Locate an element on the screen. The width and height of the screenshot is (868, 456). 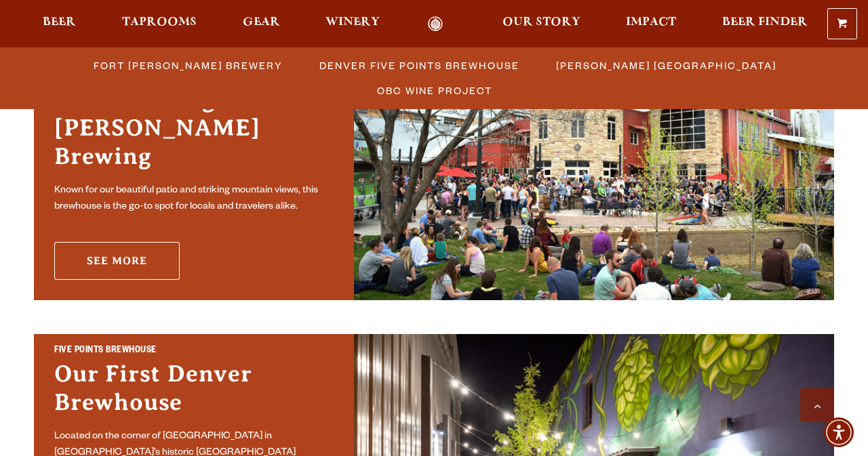
span: Taprooms is located at coordinates (159, 22).